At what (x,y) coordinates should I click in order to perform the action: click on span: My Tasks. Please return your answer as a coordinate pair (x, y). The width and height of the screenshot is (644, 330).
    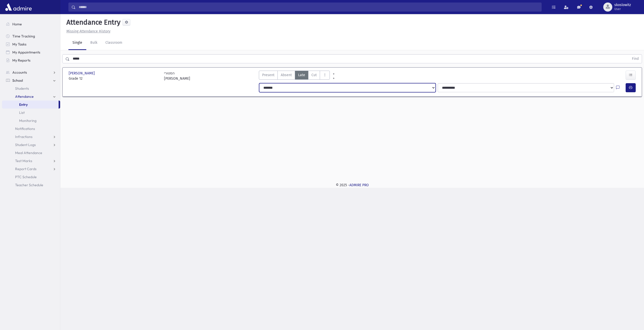
    Looking at the image, I should click on (19, 44).